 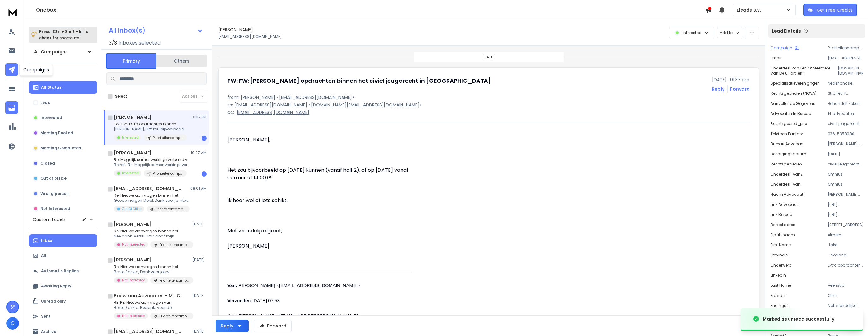 What do you see at coordinates (232, 326) in the screenshot?
I see `button: Reply` at bounding box center [232, 326].